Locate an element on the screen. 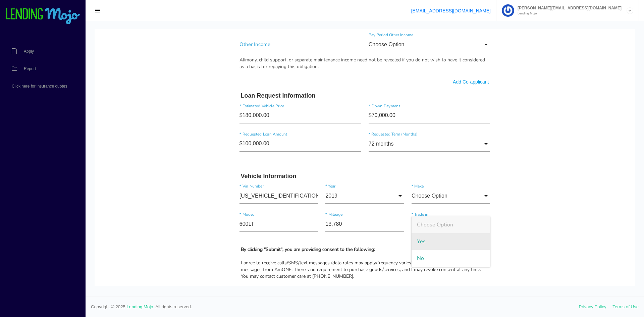 This screenshot has width=644, height=317. span: No is located at coordinates (356, 229).